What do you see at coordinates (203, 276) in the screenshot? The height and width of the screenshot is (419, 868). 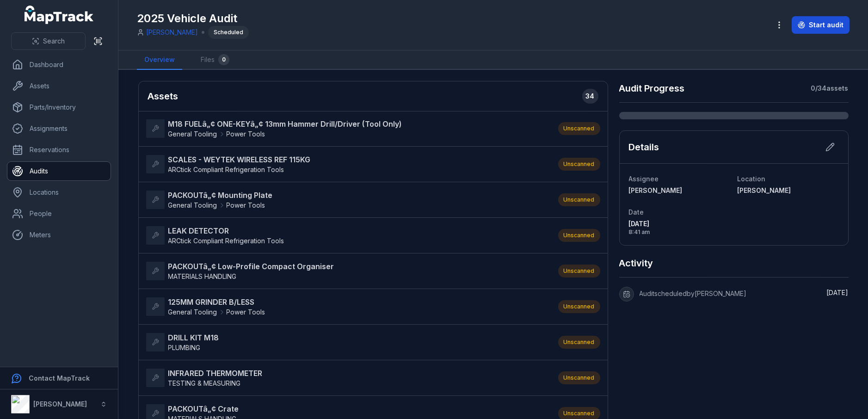 I see `span: MATERIALS HANDLING` at bounding box center [203, 276].